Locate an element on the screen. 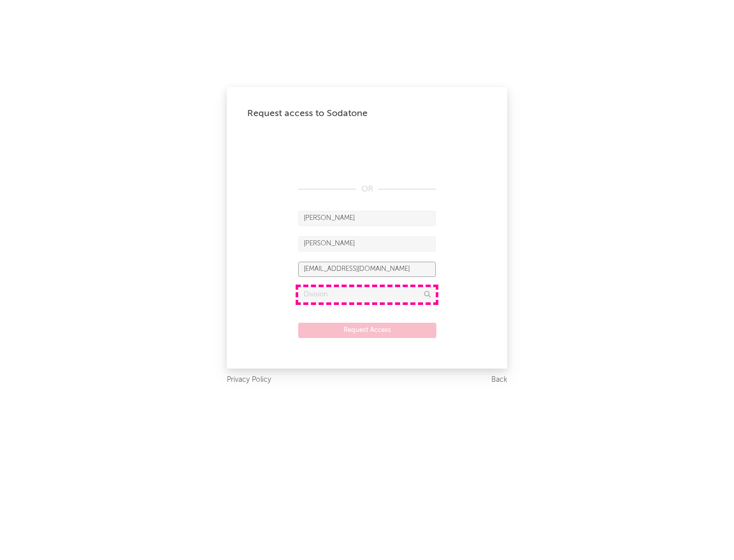 The image size is (734, 560). a: Back is located at coordinates (499, 379).